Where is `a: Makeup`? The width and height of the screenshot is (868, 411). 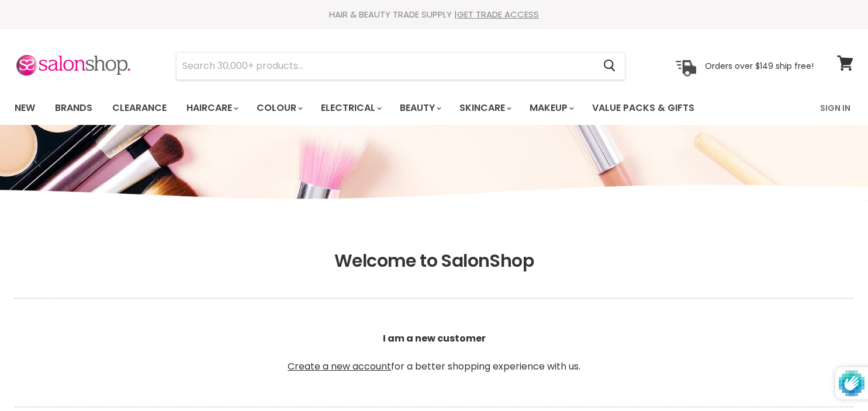
a: Makeup is located at coordinates (551, 108).